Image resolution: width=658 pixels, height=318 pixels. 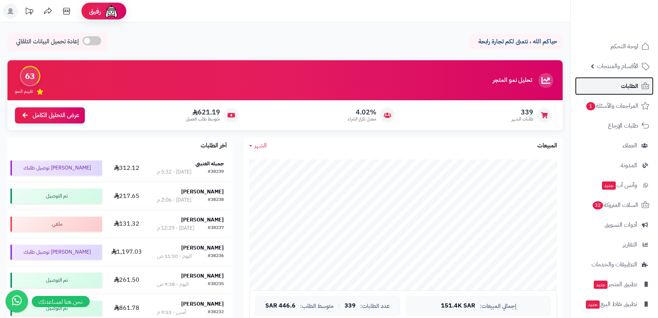 I want to click on td: 131.32, so click(x=127, y=224).